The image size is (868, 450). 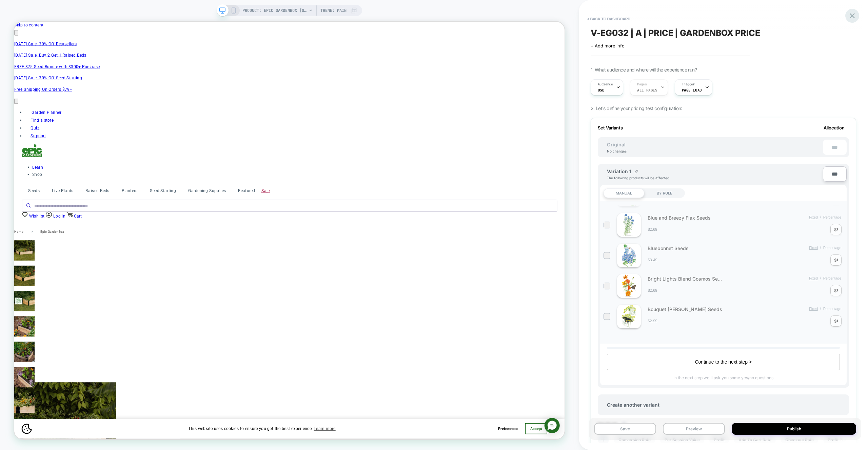 What do you see at coordinates (601, 90) in the screenshot?
I see `span: USD` at bounding box center [601, 90].